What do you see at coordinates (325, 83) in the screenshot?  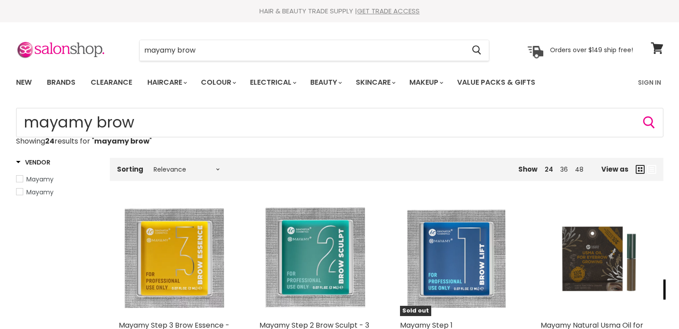 I see `a: Beauty` at bounding box center [325, 83].